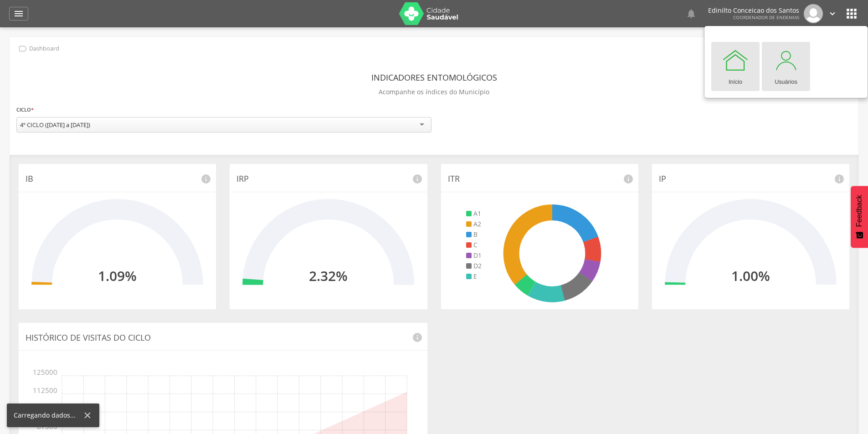 The height and width of the screenshot is (434, 868). What do you see at coordinates (540, 179) in the screenshot?
I see `p: ITR` at bounding box center [540, 179].